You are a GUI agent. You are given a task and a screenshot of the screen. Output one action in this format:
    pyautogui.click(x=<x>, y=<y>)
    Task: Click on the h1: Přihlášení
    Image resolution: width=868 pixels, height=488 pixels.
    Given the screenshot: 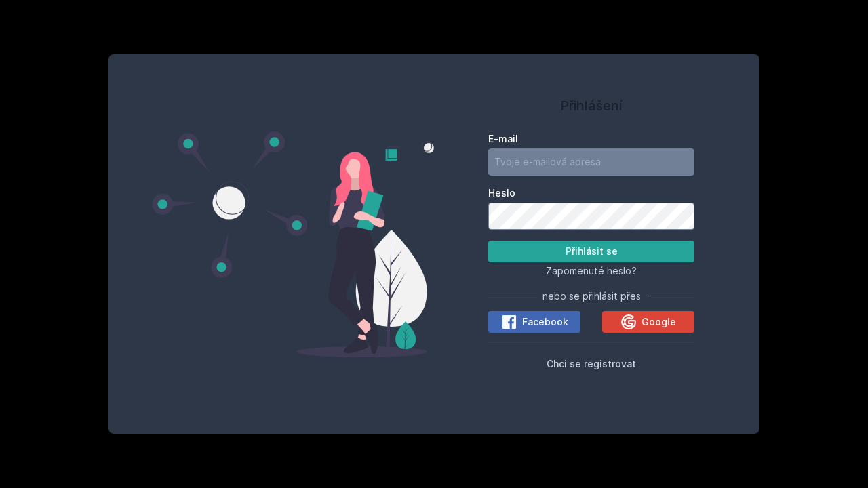 What is the action you would take?
    pyautogui.click(x=591, y=106)
    